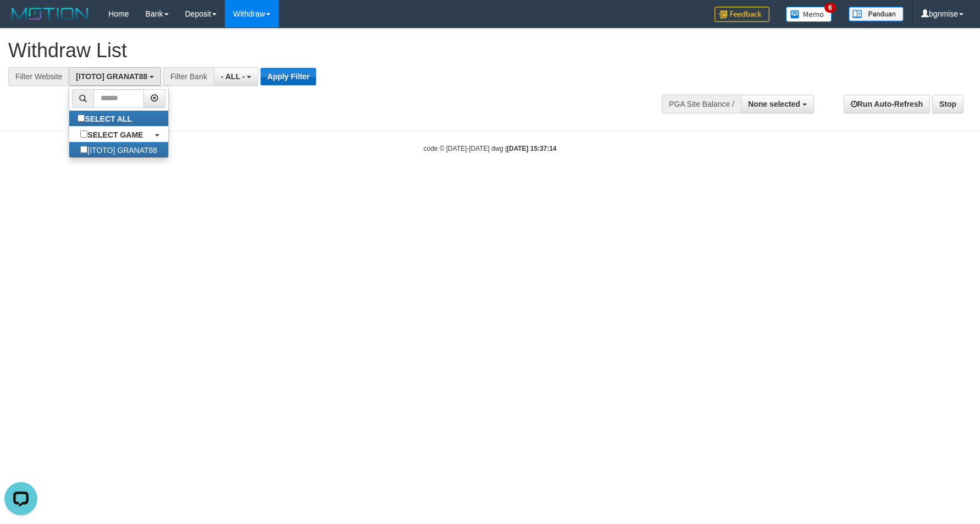  I want to click on label: SELECT ALL, so click(107, 118).